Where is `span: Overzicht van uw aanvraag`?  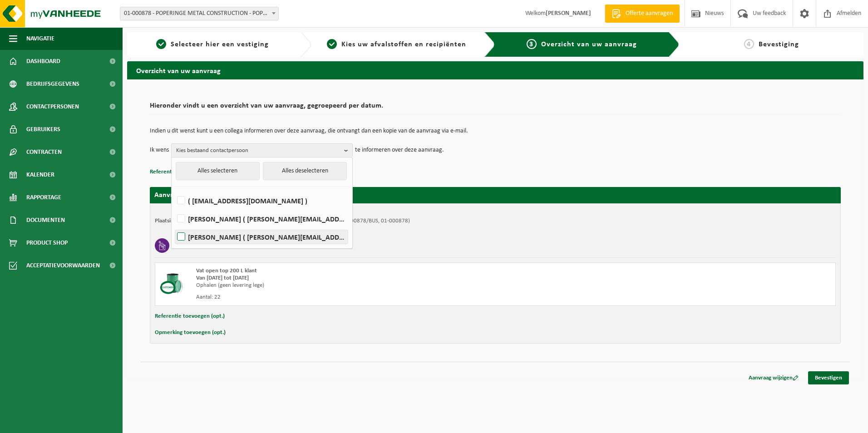 span: Overzicht van uw aanvraag is located at coordinates (589, 45).